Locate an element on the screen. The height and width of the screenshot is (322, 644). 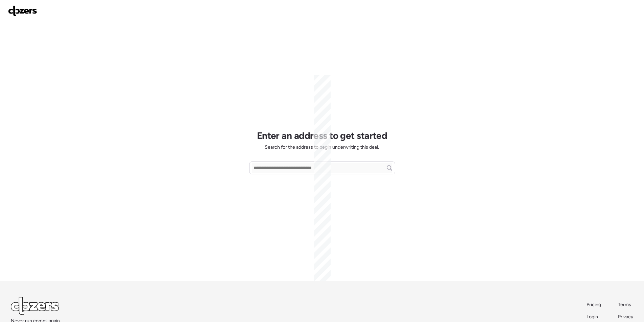
span: Login is located at coordinates (592, 317).